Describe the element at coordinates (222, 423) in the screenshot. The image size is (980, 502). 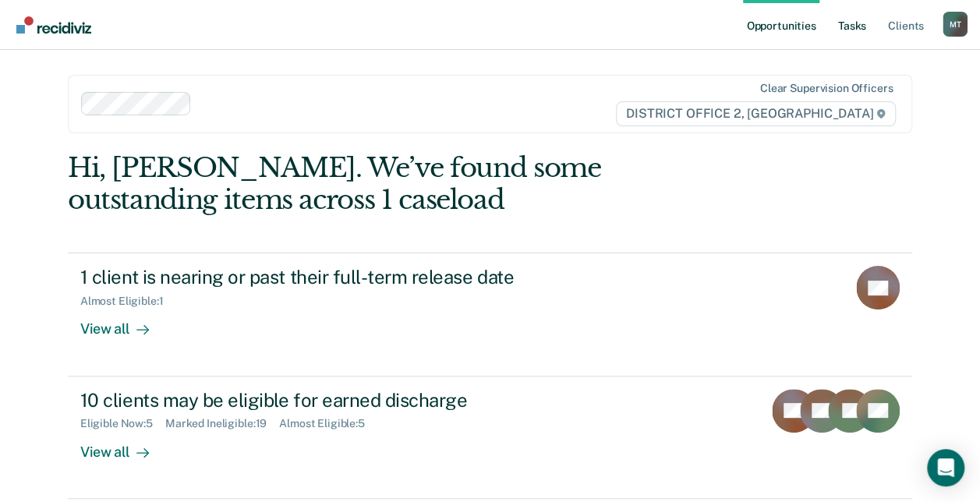
I see `div: Marked Ineligible : 19` at that location.